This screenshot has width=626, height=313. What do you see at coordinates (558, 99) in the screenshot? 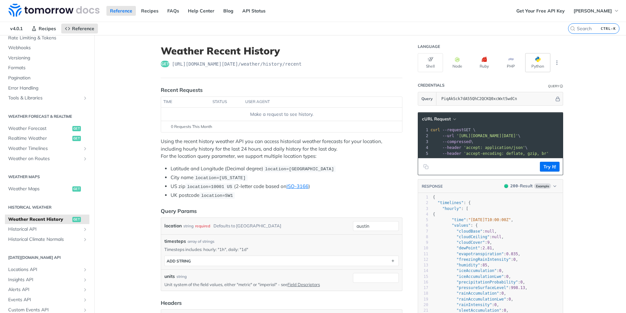
I see `button: Hide` at bounding box center [558, 99].